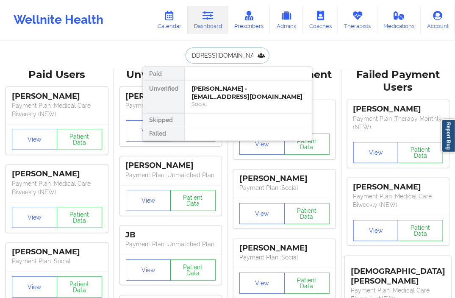 This screenshot has width=455, height=298. Describe the element at coordinates (163, 134) in the screenshot. I see `div: Failed` at that location.